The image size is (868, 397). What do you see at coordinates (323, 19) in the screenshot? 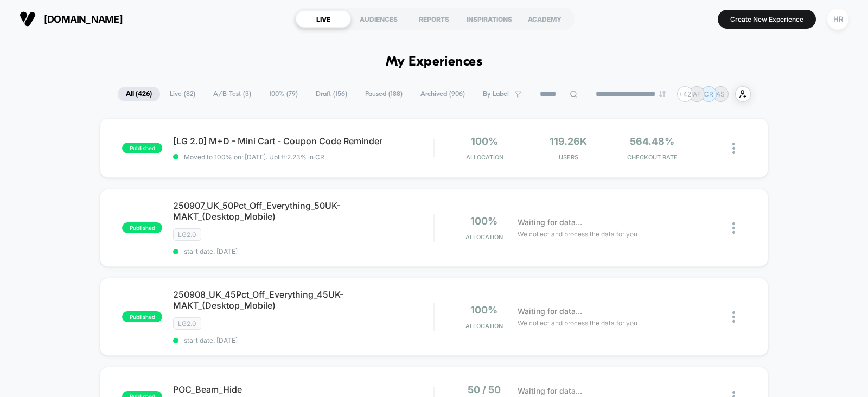
I see `div: LIVE` at bounding box center [323, 19].